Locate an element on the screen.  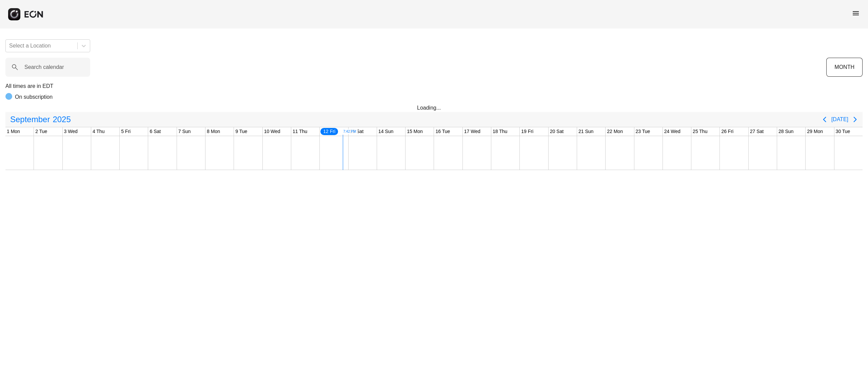
div: 10 Wed is located at coordinates (273, 131).